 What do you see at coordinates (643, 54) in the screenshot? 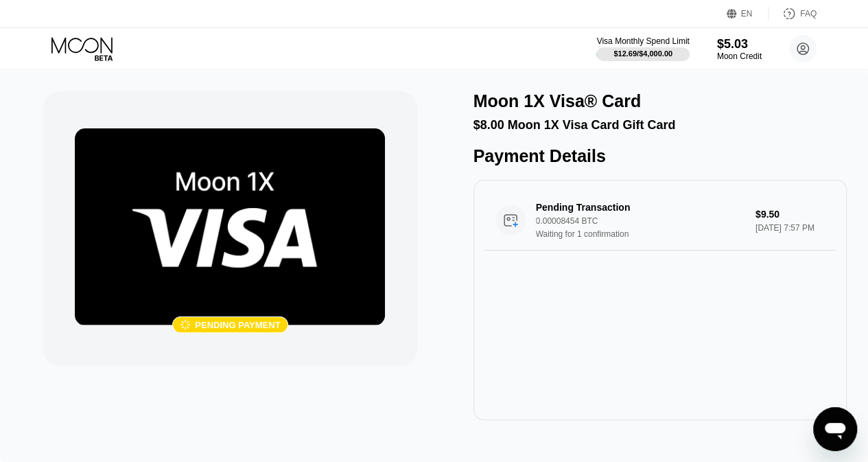
I see `div: $12.69 / $4,000.00` at bounding box center [643, 54].